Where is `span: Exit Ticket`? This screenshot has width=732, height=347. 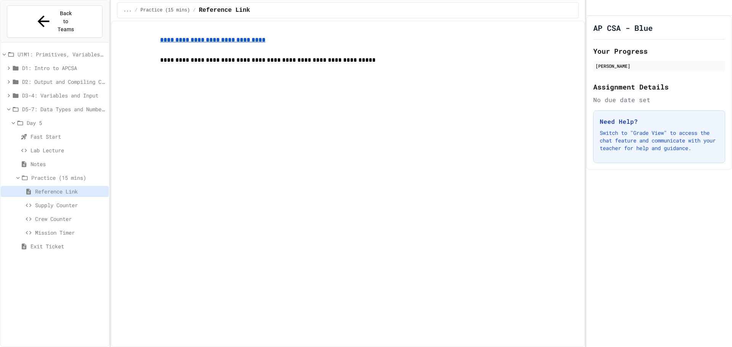
span: Exit Ticket is located at coordinates (68, 246).